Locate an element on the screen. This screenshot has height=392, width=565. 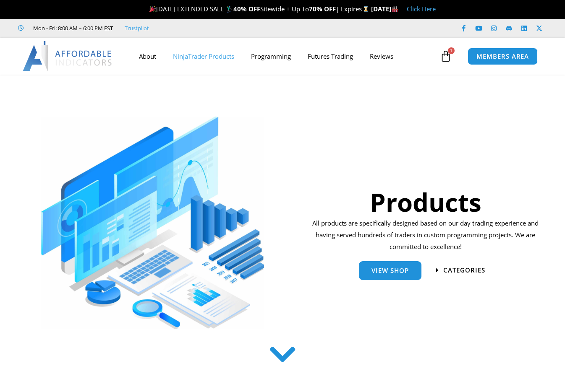
a: Futures Trading is located at coordinates (330, 56).